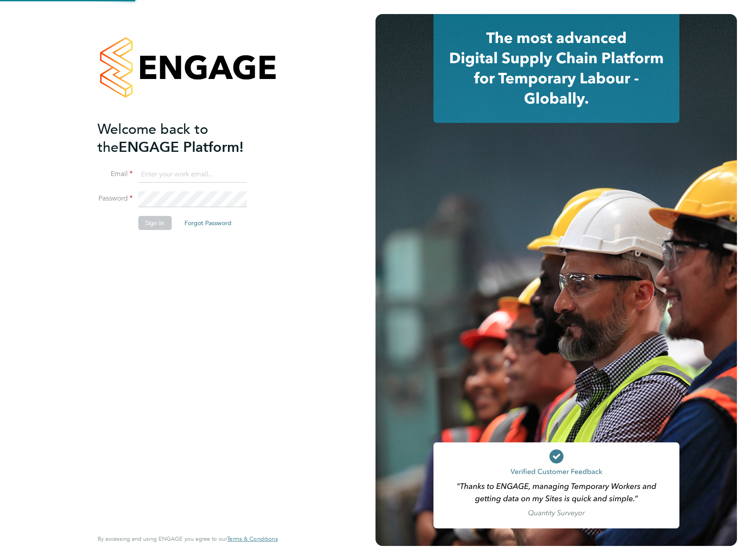 Image resolution: width=751 pixels, height=560 pixels. Describe the element at coordinates (187, 538) in the screenshot. I see `span: By accessing and using ENGAGE you agree to our` at that location.